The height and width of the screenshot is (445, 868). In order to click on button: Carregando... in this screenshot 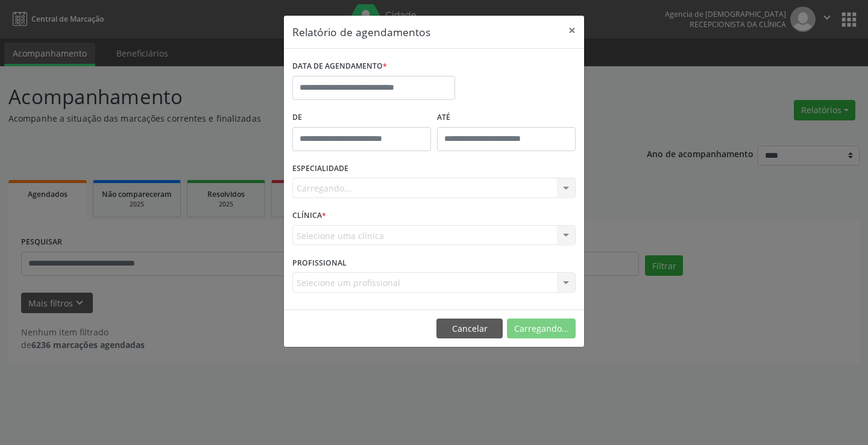, I will do `click(541, 329)`.